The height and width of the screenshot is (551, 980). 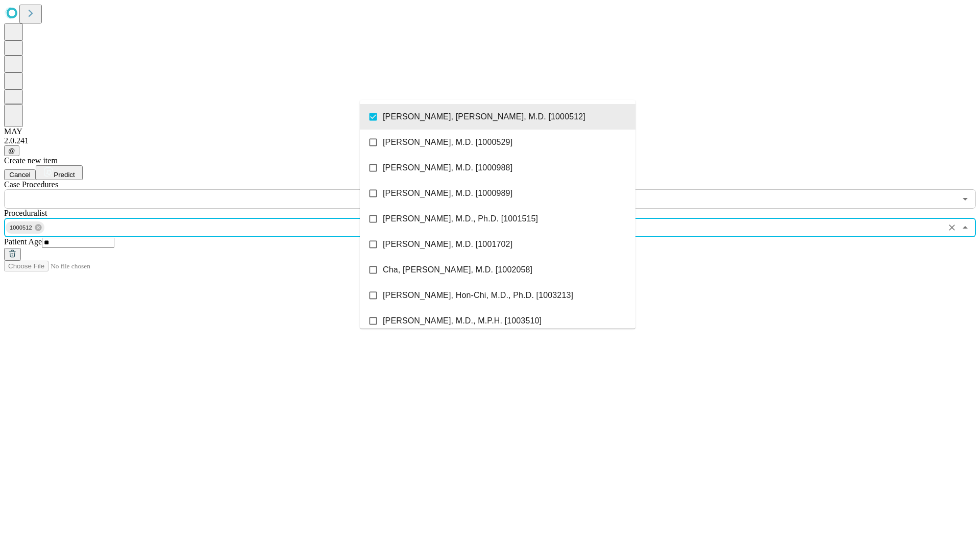 What do you see at coordinates (965, 199) in the screenshot?
I see `button: Open` at bounding box center [965, 199].